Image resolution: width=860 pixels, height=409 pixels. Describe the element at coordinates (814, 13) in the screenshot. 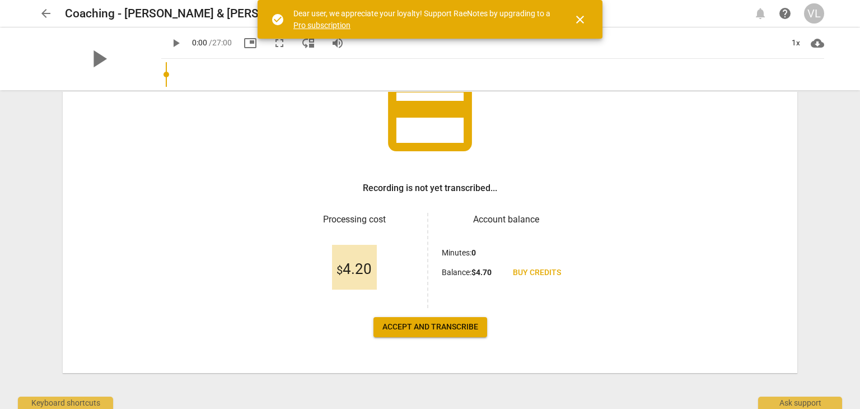

I see `button: VL` at that location.